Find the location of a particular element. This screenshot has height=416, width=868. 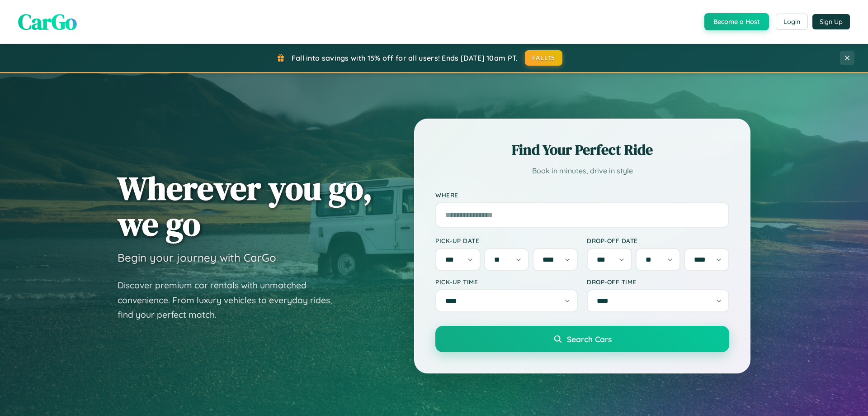

label: Pick-up Date is located at coordinates (506, 240).